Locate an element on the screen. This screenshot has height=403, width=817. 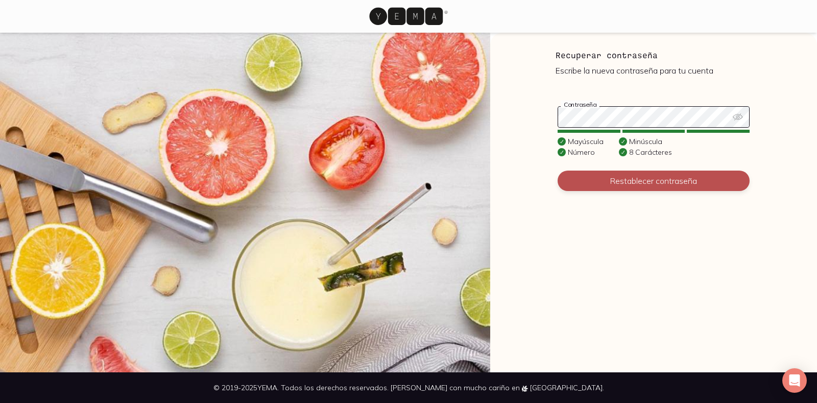
h2: Recuperar contraseña is located at coordinates (654, 55).